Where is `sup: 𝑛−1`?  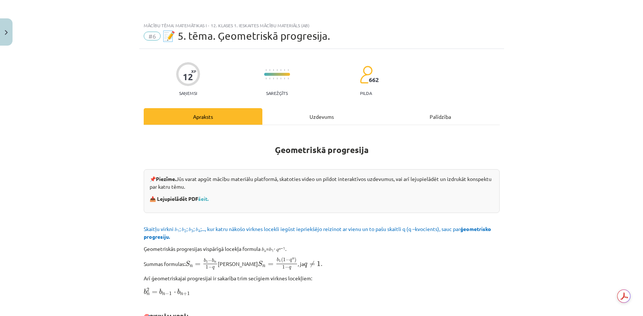
sup: 𝑛−1 is located at coordinates (282, 248).